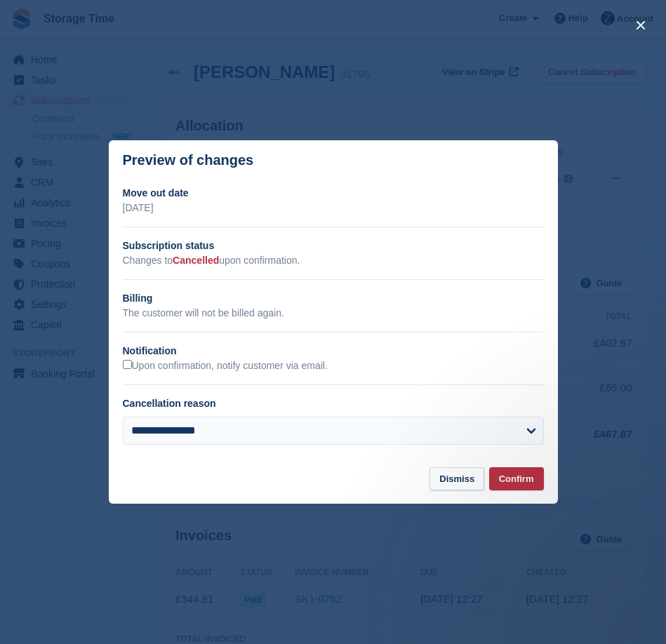  I want to click on p: The customer will not be billed again., so click(333, 313).